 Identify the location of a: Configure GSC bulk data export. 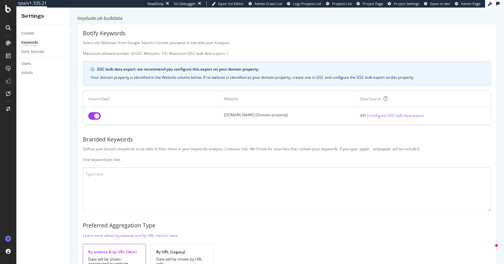
(396, 115).